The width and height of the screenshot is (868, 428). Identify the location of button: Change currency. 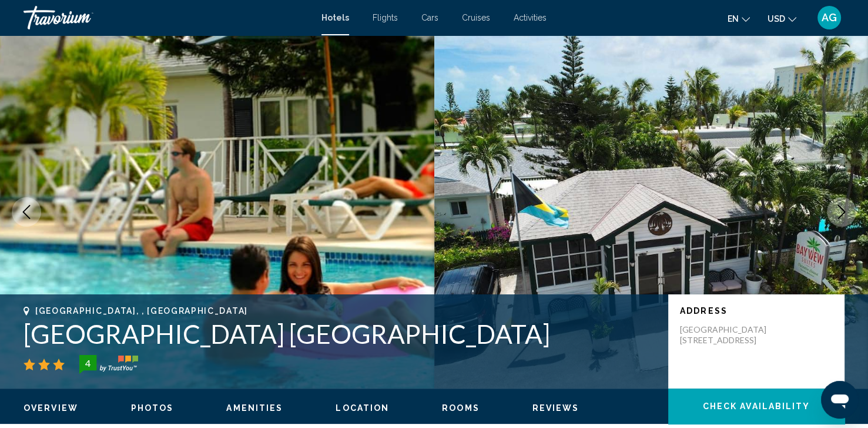
(781, 18).